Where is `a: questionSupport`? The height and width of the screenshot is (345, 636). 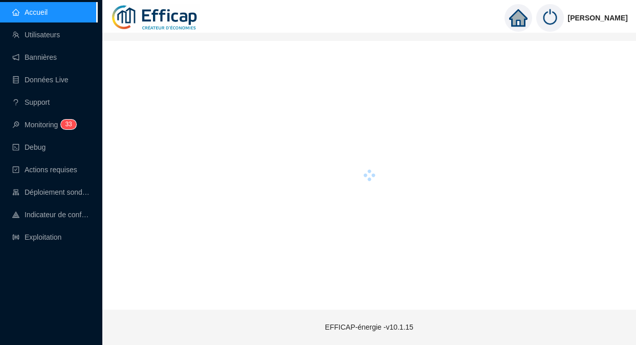 a: questionSupport is located at coordinates (31, 102).